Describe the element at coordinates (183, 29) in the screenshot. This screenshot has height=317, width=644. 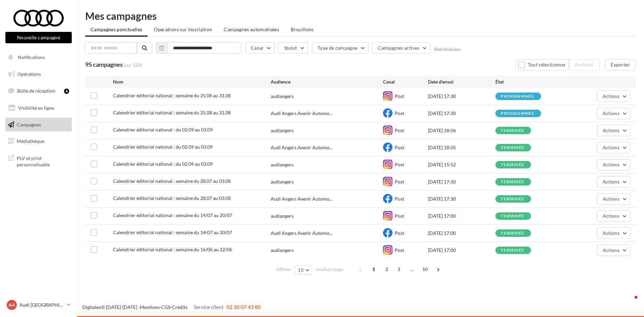
I see `span: Operations sur inscription` at that location.